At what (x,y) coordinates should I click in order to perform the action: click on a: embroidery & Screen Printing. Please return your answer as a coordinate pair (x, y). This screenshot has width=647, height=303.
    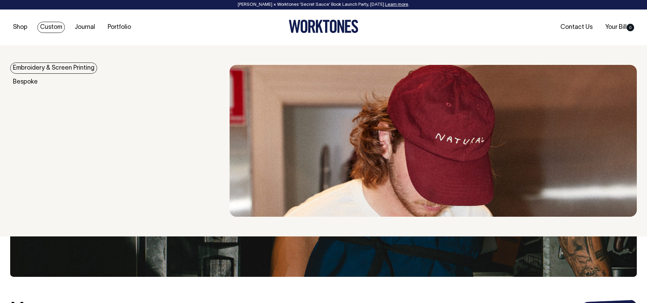
    Looking at the image, I should click on (433, 141).